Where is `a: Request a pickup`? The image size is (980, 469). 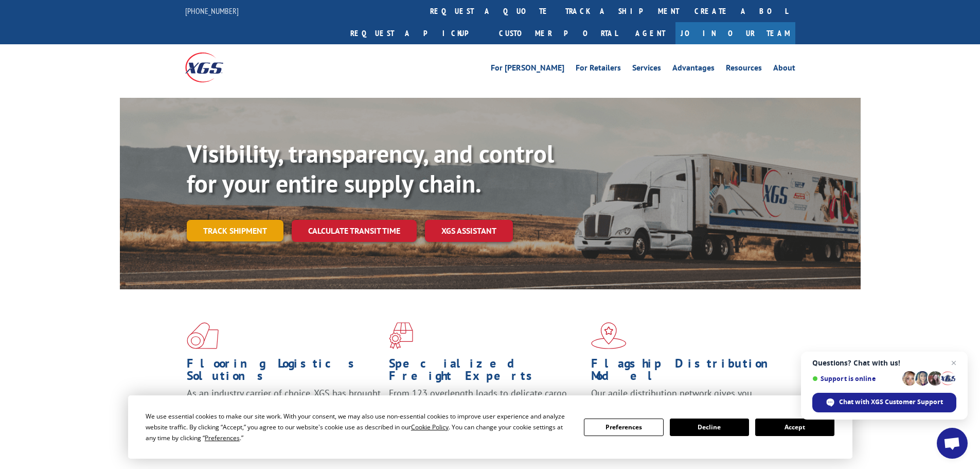 a: Request a pickup is located at coordinates (417, 33).